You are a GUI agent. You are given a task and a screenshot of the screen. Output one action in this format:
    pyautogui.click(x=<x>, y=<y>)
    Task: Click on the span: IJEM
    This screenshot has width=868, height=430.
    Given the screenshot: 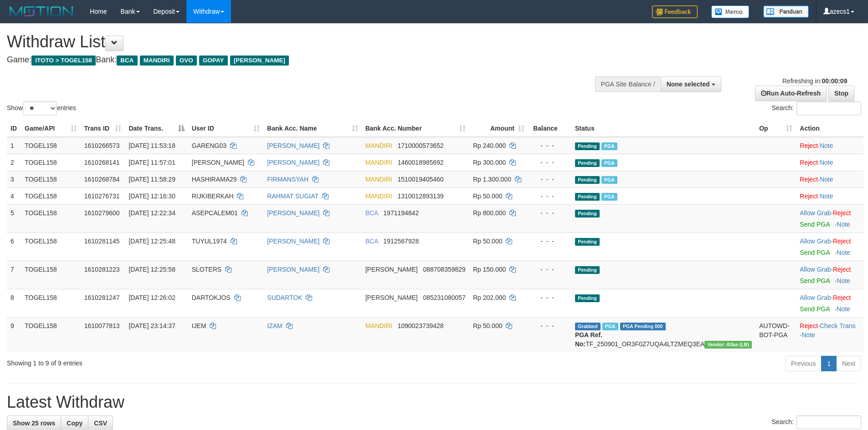 What is the action you would take?
    pyautogui.click(x=200, y=326)
    